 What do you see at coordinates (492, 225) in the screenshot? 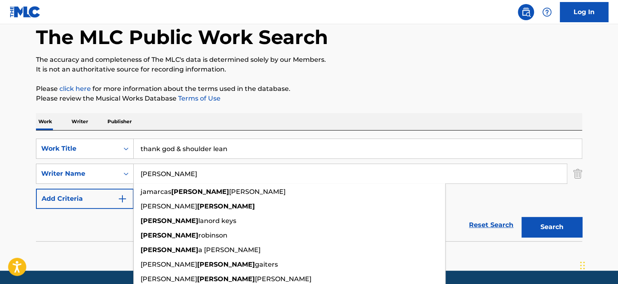
I see `a: Reset Search` at bounding box center [492, 225].